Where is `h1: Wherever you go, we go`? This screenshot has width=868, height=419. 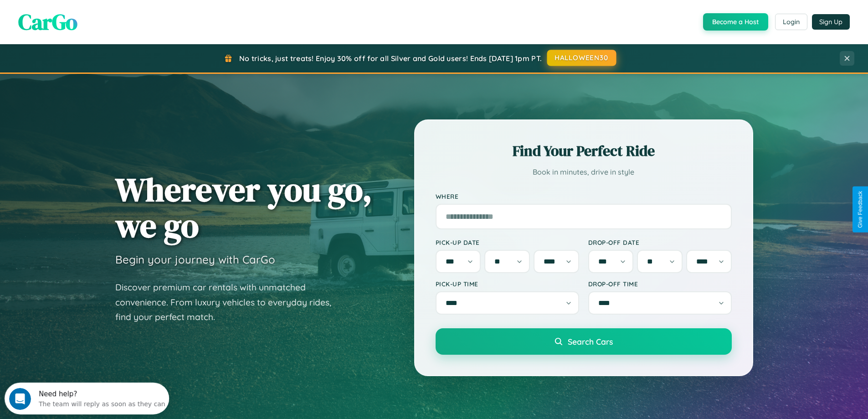 h1: Wherever you go, we go is located at coordinates (244, 207).